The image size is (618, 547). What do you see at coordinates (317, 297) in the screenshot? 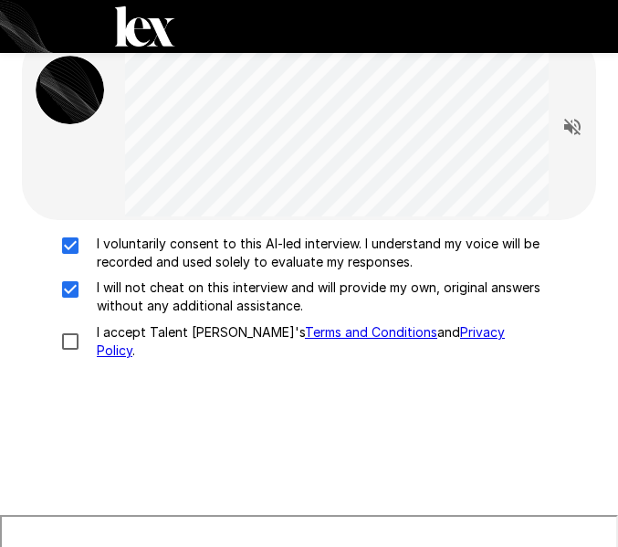
I see `p: I will not cheat on this interview and will provide my own, original answers without any addition...` at bounding box center [317, 297].